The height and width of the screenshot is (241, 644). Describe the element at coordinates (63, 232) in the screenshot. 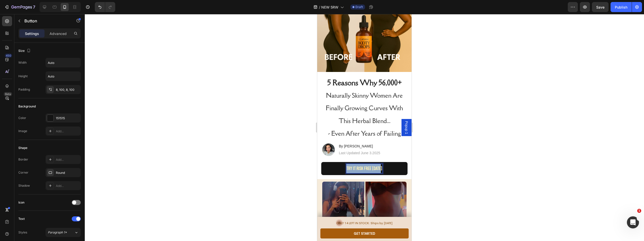

I see `button: Paragraph 1*` at that location.